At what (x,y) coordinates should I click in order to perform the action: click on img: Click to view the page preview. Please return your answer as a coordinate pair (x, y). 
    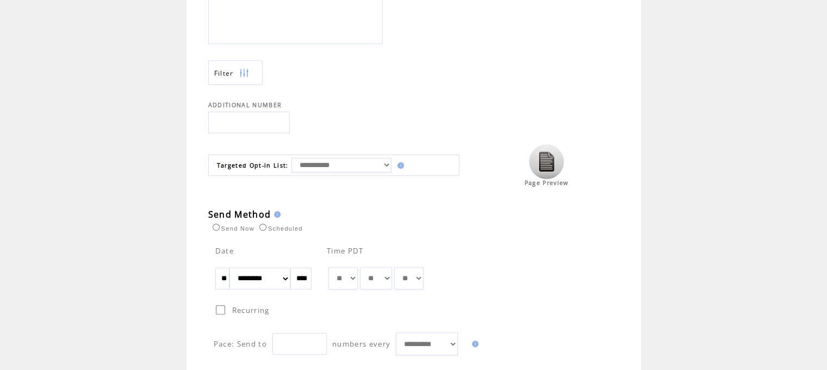
    Looking at the image, I should click on (546, 161).